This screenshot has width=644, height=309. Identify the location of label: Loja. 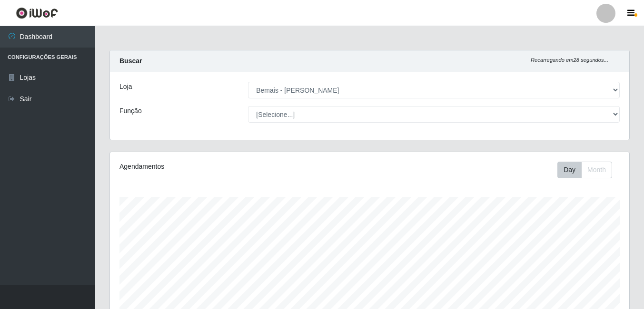
(126, 86).